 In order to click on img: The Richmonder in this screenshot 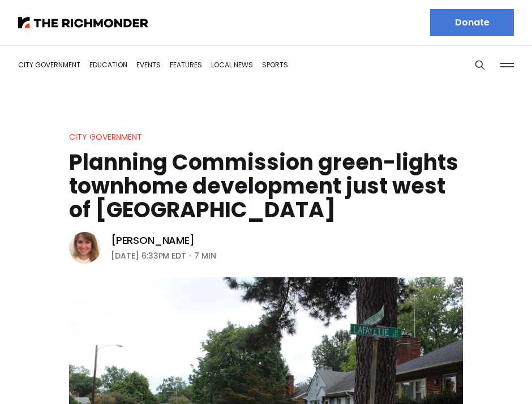, I will do `click(83, 23)`.